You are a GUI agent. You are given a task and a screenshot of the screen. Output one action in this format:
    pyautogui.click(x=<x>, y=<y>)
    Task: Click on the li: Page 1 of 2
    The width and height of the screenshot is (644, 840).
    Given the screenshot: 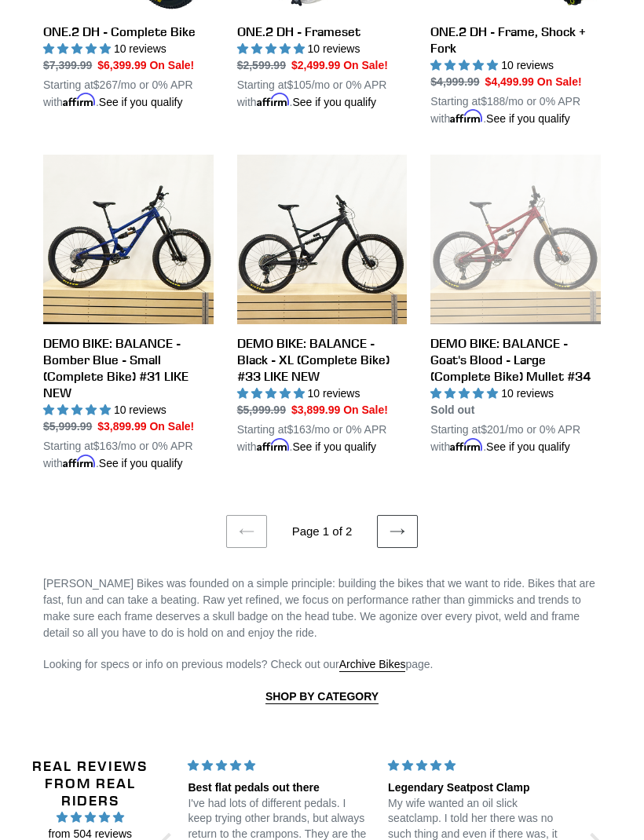 What is the action you would take?
    pyautogui.click(x=322, y=532)
    